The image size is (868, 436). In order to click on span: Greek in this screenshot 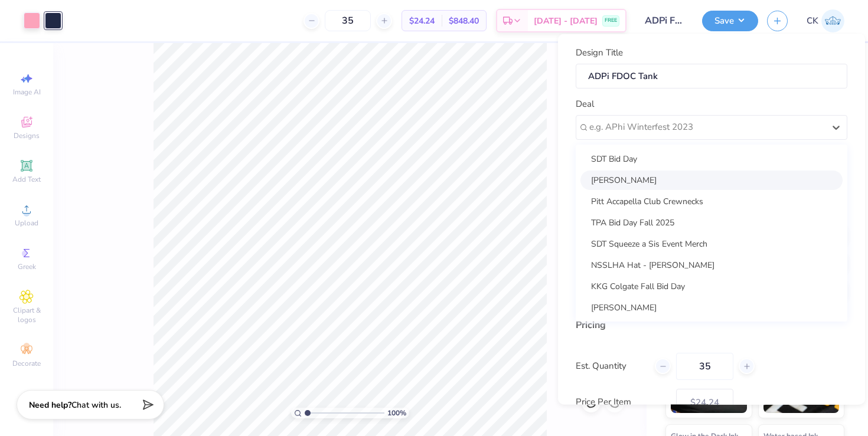, I will do `click(26, 267)`.